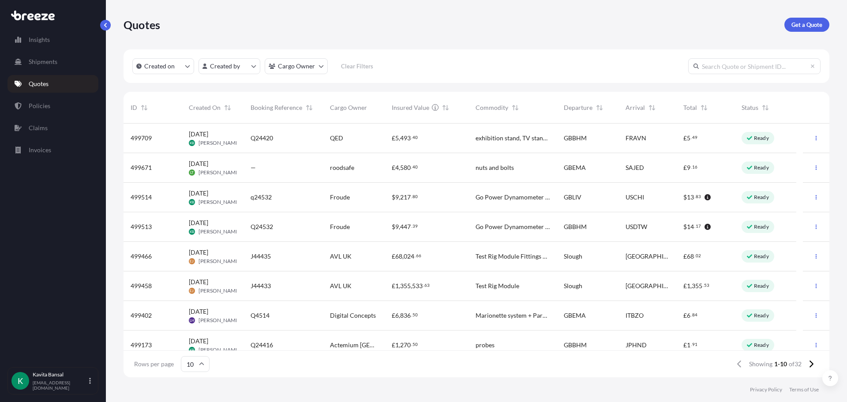 Image resolution: width=847 pixels, height=402 pixels. Describe the element at coordinates (635, 108) in the screenshot. I see `span: Arrival` at that location.